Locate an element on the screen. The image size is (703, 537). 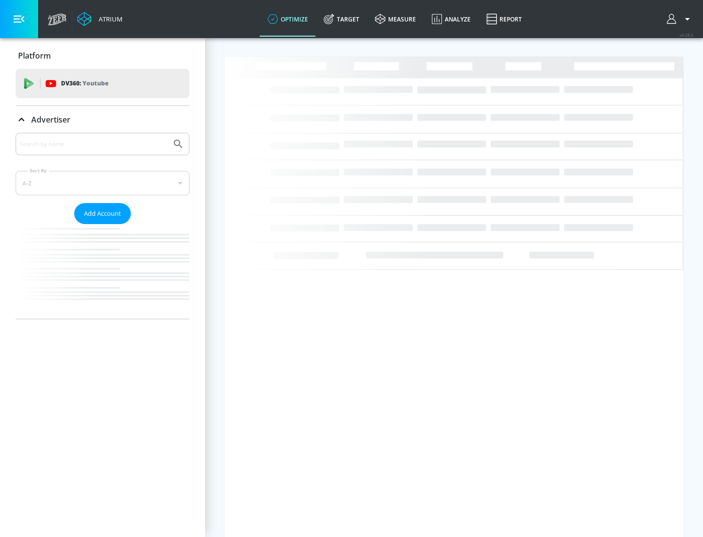
div: Platform is located at coordinates (103, 56).